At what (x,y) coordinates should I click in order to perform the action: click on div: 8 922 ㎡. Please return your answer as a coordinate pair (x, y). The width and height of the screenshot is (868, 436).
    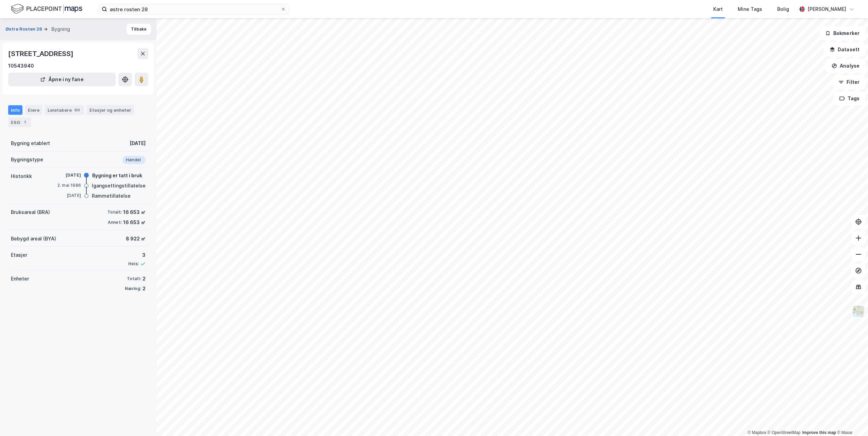
    Looking at the image, I should click on (136, 239).